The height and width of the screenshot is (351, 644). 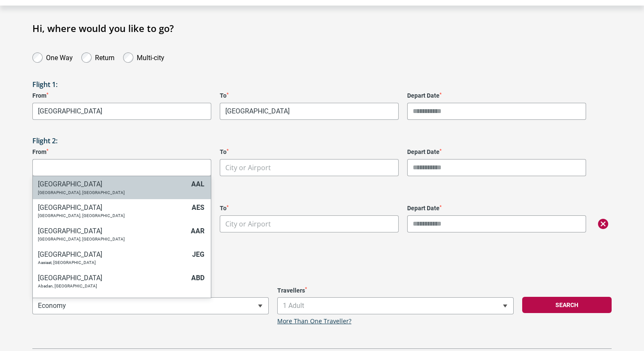 What do you see at coordinates (59, 56) in the screenshot?
I see `label: One Way` at bounding box center [59, 56].